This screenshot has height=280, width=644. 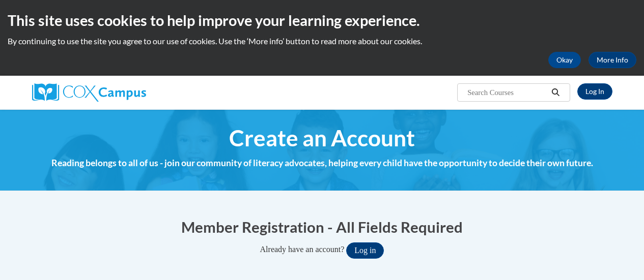 What do you see at coordinates (322, 138) in the screenshot?
I see `span: Create an Account` at bounding box center [322, 138].